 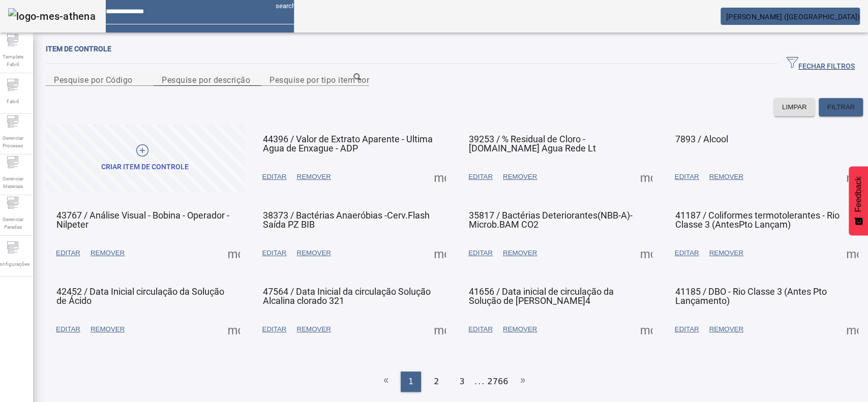 I want to click on mat-label: Pesquise por Código, so click(x=93, y=80).